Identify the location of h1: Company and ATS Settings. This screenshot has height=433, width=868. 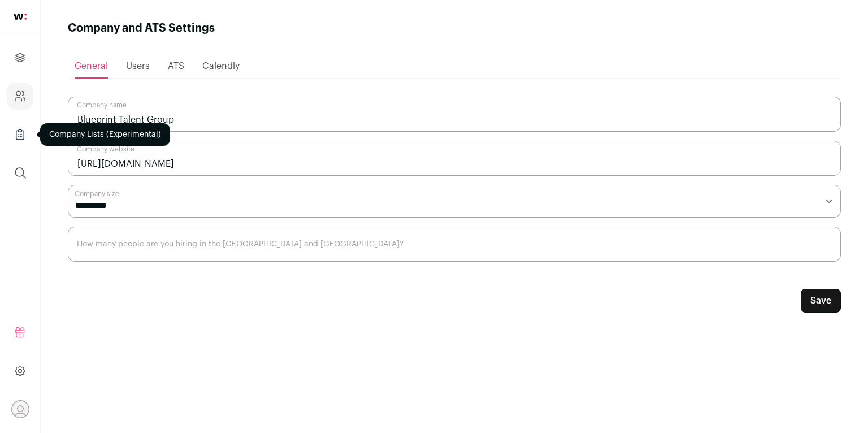
(141, 28).